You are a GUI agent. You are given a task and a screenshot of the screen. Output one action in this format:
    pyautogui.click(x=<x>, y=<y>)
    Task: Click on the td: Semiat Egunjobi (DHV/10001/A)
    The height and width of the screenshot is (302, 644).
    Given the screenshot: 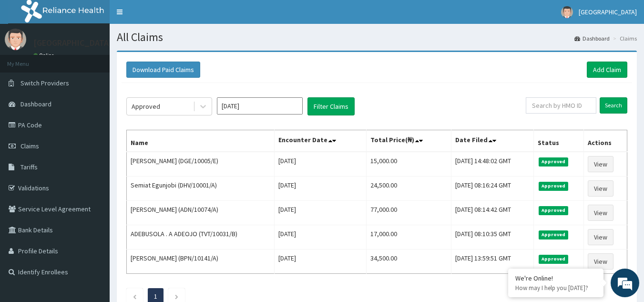 What is the action you would take?
    pyautogui.click(x=201, y=189)
    